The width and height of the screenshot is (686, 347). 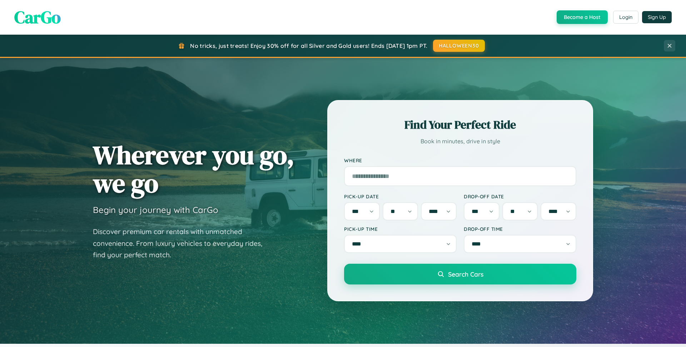 What do you see at coordinates (460, 125) in the screenshot?
I see `h2: Find Your Perfect Ride` at bounding box center [460, 125].